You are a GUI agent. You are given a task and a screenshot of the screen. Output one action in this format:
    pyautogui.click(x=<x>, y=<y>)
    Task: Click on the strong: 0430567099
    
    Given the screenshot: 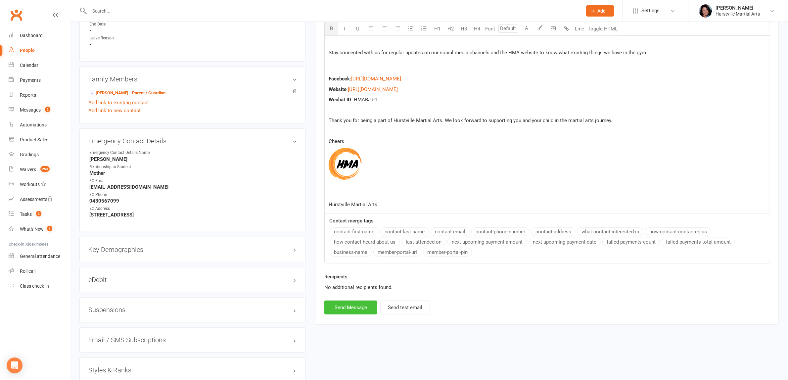 What is the action you would take?
    pyautogui.click(x=193, y=201)
    